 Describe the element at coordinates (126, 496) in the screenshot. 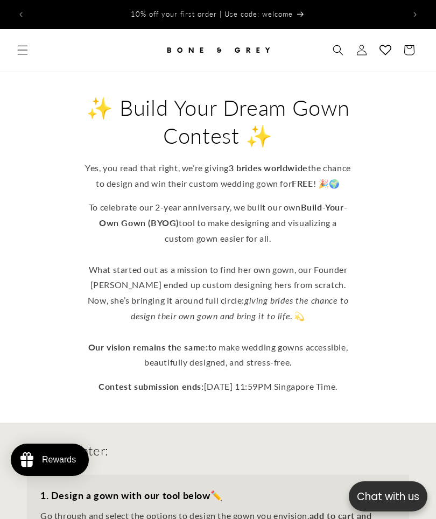

I see `strong: 1. Design a gown with our tool below` at that location.